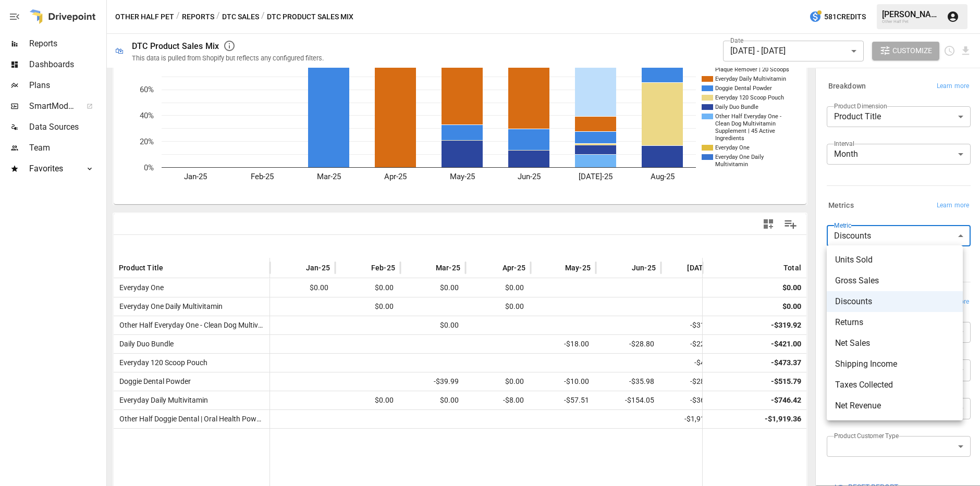 The height and width of the screenshot is (486, 980). I want to click on span: Returns, so click(895, 322).